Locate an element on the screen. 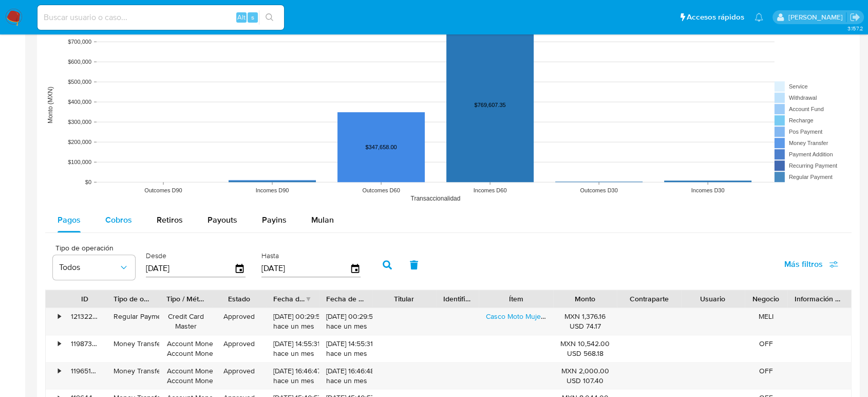 This screenshot has width=868, height=397. p: diego.gardunorosas@mercadolibre.com.mx is located at coordinates (817, 17).